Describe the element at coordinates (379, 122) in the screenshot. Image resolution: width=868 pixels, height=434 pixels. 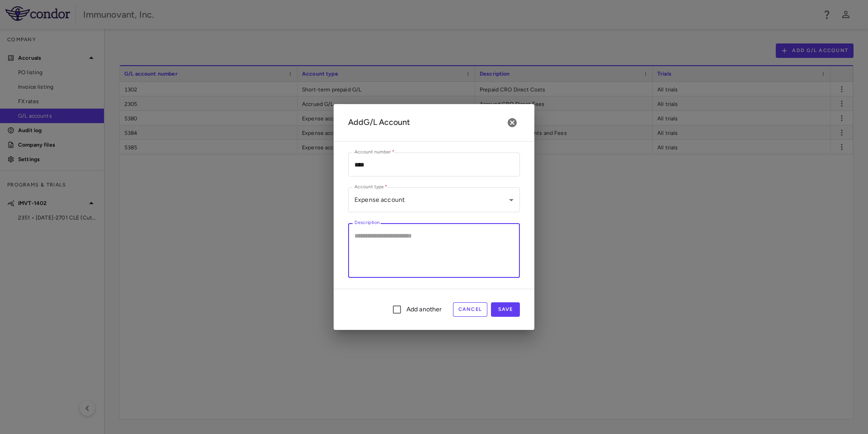
I see `h6: Add G/L Account` at that location.